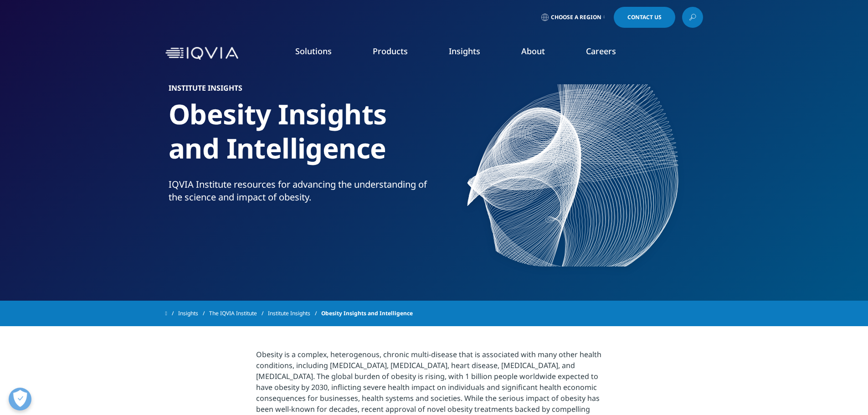  What do you see at coordinates (576, 18) in the screenshot?
I see `span: Choose a Region` at bounding box center [576, 18].